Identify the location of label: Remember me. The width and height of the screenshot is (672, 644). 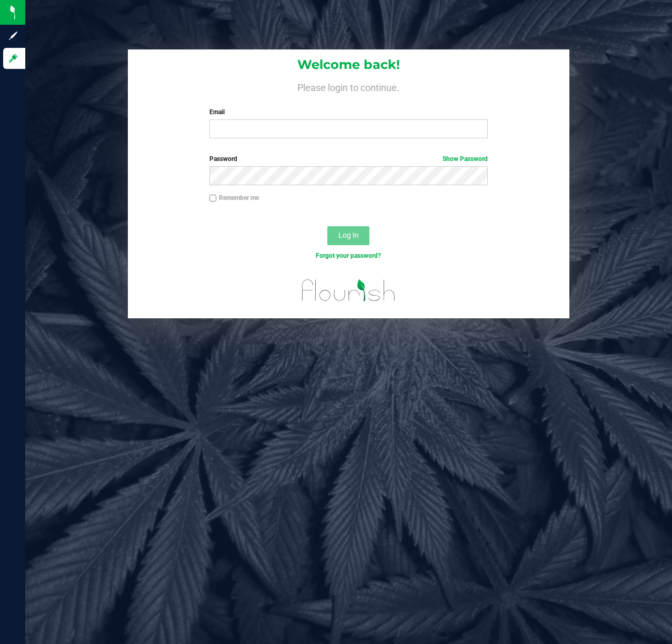
(234, 198).